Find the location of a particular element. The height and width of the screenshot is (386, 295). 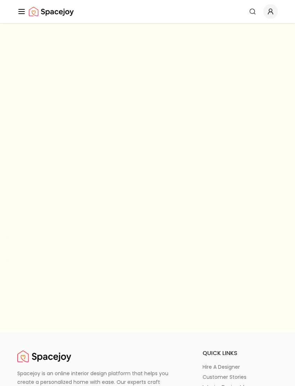

p: customer stories is located at coordinates (224, 377).